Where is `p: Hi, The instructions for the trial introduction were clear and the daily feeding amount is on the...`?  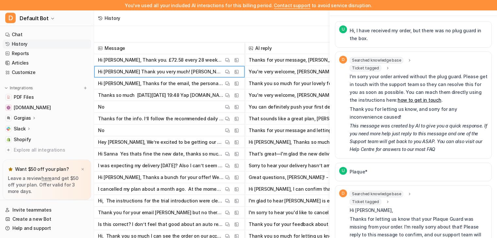 p: Hi, The instructions for the trial introduction were clear and the daily feeding amount is on the... is located at coordinates (161, 201).